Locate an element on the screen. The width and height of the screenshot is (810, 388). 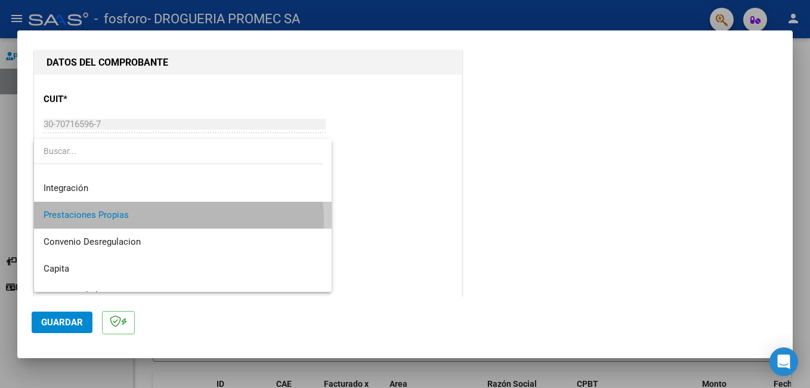
span: Capita is located at coordinates (56, 268).